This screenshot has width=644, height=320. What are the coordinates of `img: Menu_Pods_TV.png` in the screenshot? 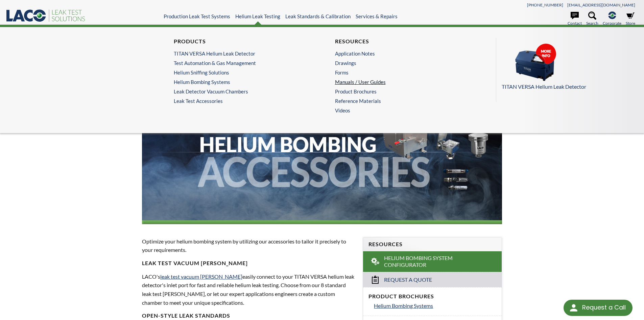 It's located at (536, 62).